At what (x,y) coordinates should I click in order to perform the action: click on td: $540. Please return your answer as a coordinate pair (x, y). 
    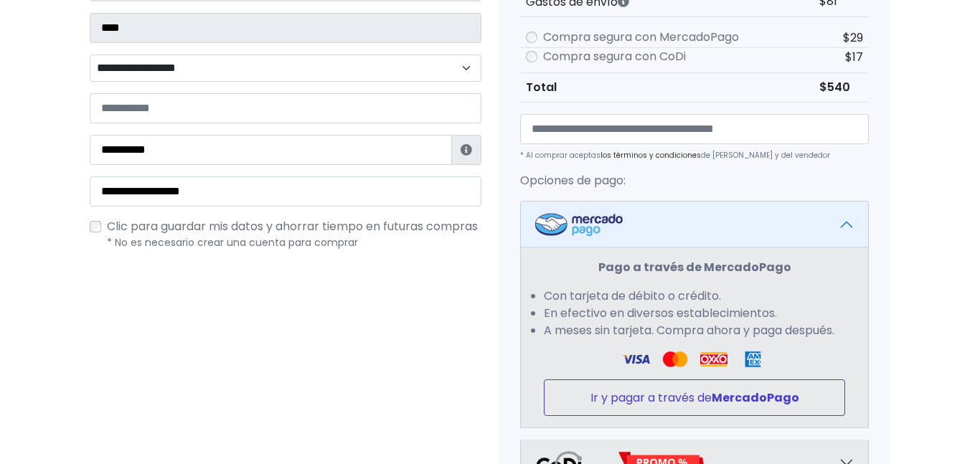
    Looking at the image, I should click on (841, 86).